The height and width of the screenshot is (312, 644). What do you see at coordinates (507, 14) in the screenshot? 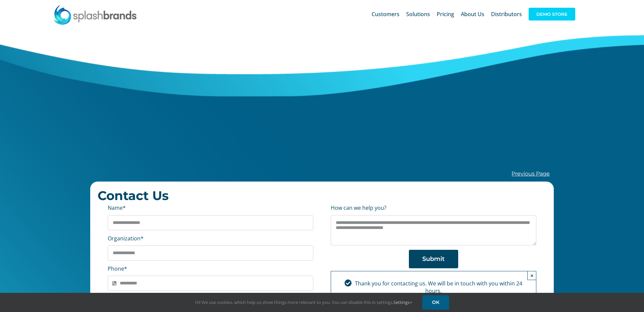
I see `a: Distributors` at bounding box center [507, 14].